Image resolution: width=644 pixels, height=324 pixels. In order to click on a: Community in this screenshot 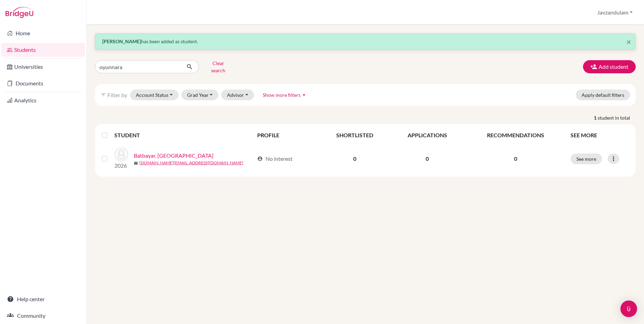, I will do `click(43, 316)`.